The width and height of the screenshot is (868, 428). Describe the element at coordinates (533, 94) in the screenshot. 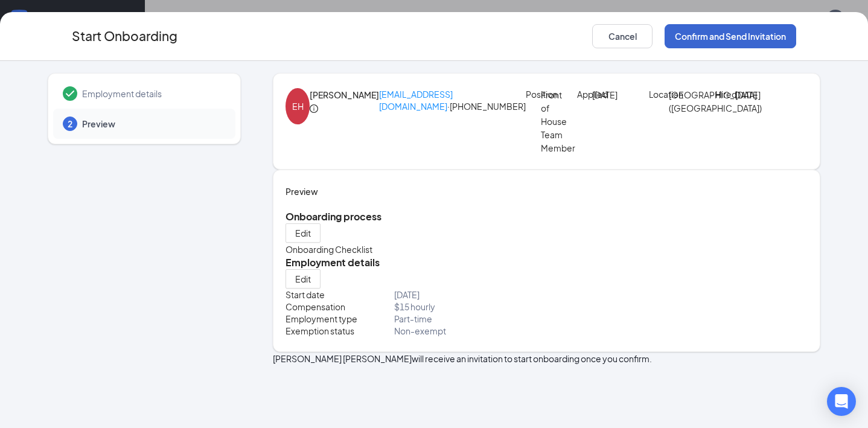

I see `p: Position` at that location.